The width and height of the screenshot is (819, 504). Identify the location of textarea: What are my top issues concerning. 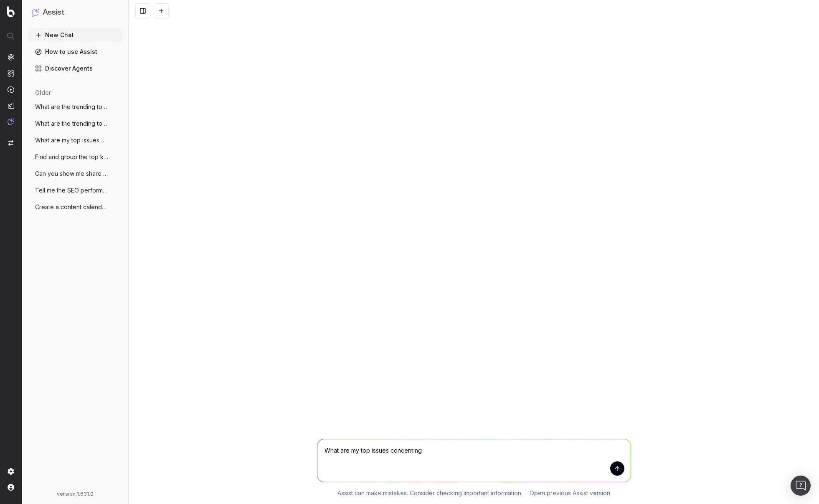
(474, 460).